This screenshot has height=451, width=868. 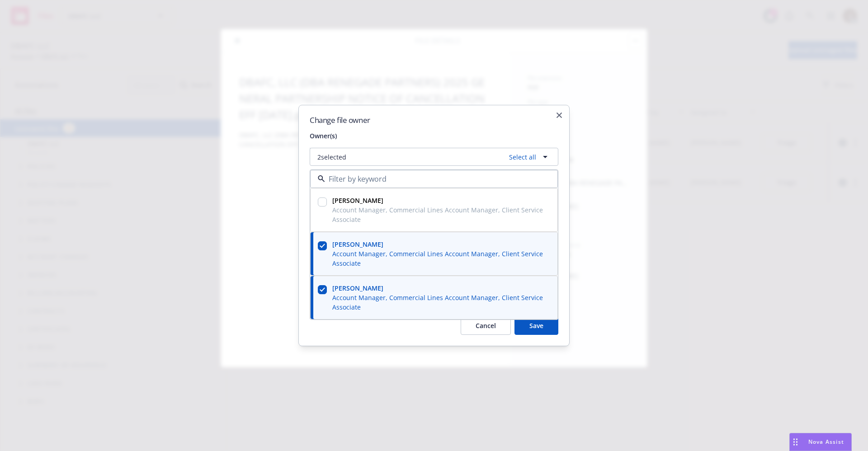 I want to click on input: Filter by keyword, so click(x=432, y=179).